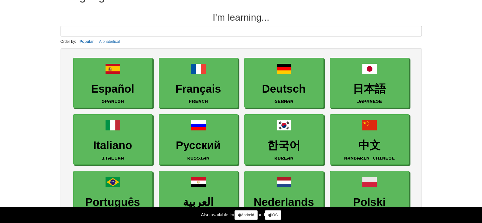 The width and height of the screenshot is (482, 223). What do you see at coordinates (113, 83) in the screenshot?
I see `a: EspañolSpanish` at bounding box center [113, 83].